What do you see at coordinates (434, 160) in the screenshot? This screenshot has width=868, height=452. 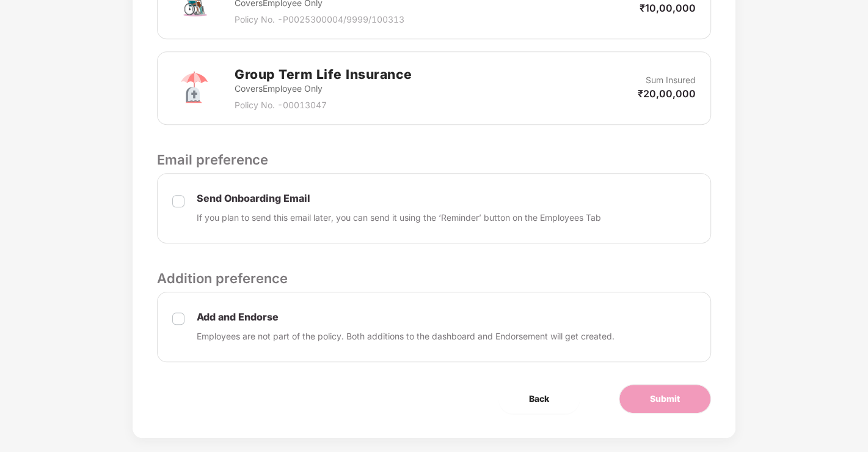 I see `p: Email preference` at bounding box center [434, 160].